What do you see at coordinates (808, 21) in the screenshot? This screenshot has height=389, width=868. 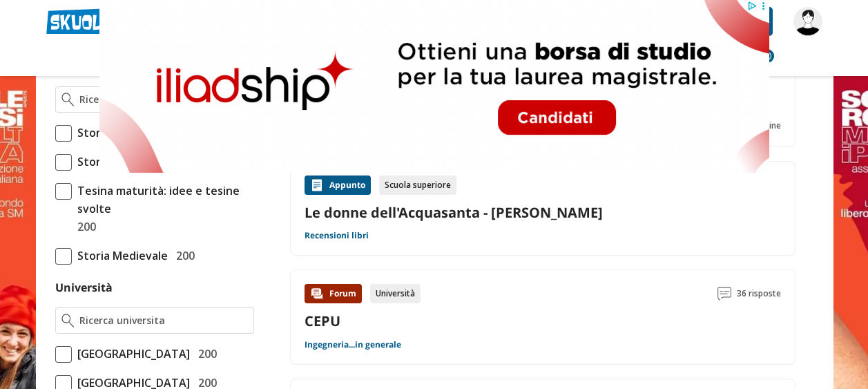 I see `img: p1imperator` at bounding box center [808, 21].